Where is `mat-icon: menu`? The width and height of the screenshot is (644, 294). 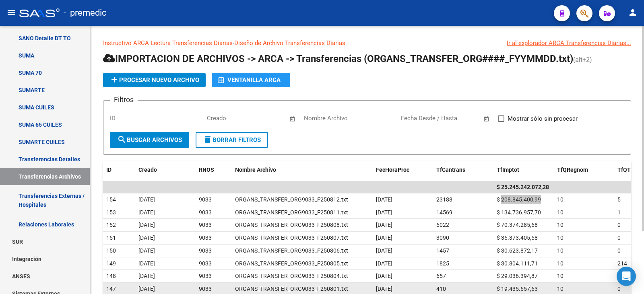 mat-icon: menu is located at coordinates (11, 13).